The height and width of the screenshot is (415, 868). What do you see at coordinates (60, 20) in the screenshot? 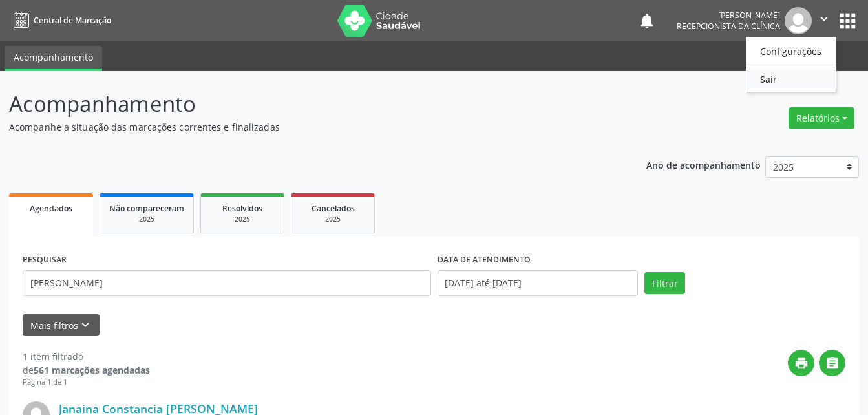
I see `a: Central de Marcação` at bounding box center [60, 20].